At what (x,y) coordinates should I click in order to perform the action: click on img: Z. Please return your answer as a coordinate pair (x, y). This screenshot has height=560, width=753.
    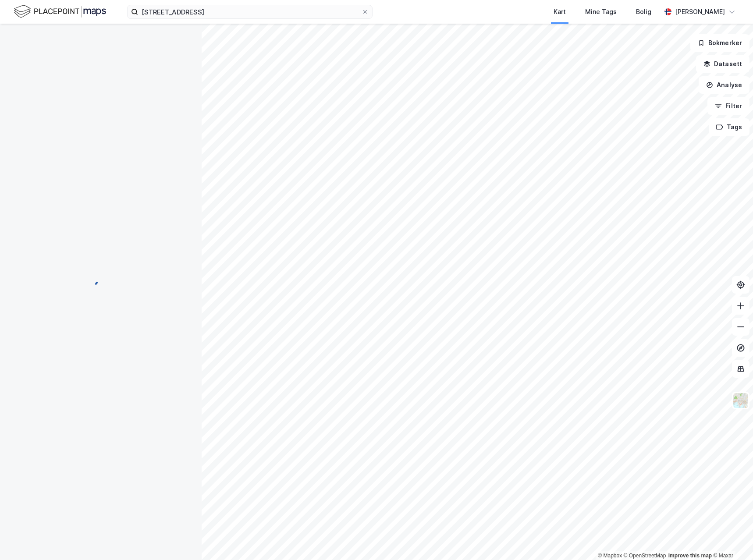
    Looking at the image, I should click on (741, 401).